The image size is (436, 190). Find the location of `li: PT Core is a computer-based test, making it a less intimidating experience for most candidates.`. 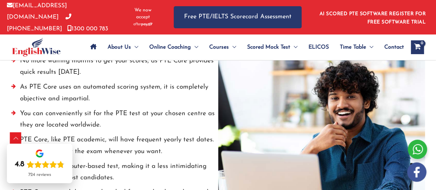

li: PT Core is a computer-based test, making it a less intimidating experience for most candidates. is located at coordinates (115, 174).